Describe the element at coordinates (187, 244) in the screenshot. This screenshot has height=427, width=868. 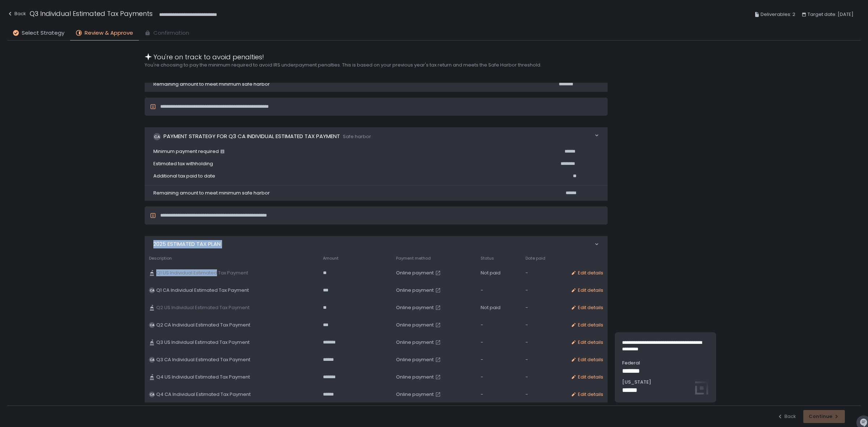
I see `span: 2025 estimated tax plan` at that location.